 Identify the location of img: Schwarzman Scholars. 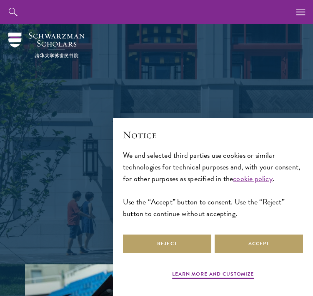
(46, 45).